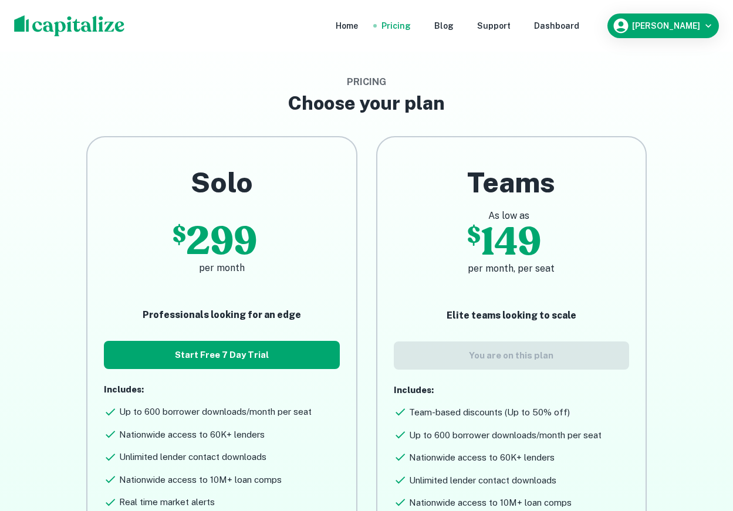 This screenshot has width=733, height=511. What do you see at coordinates (221, 242) in the screenshot?
I see `p: 299` at bounding box center [221, 242].